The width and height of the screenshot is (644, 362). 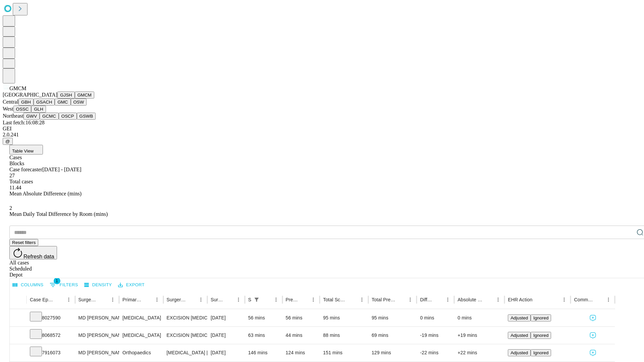 I want to click on span: GMCM, so click(x=18, y=88).